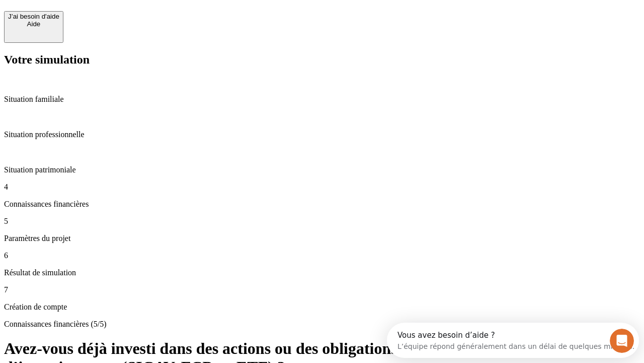 Image resolution: width=644 pixels, height=363 pixels. I want to click on div: Vous avez besoin d’aide ?, so click(129, 13).